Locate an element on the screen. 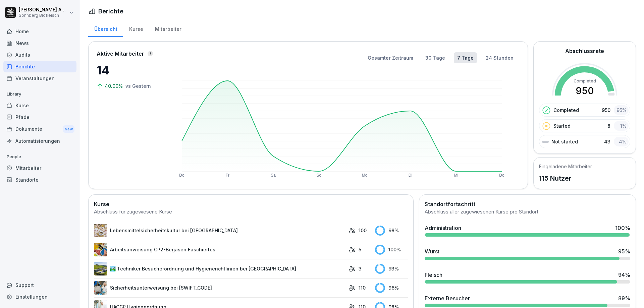 The image size is (644, 308). h2: Standortfortschritt is located at coordinates (527, 204).